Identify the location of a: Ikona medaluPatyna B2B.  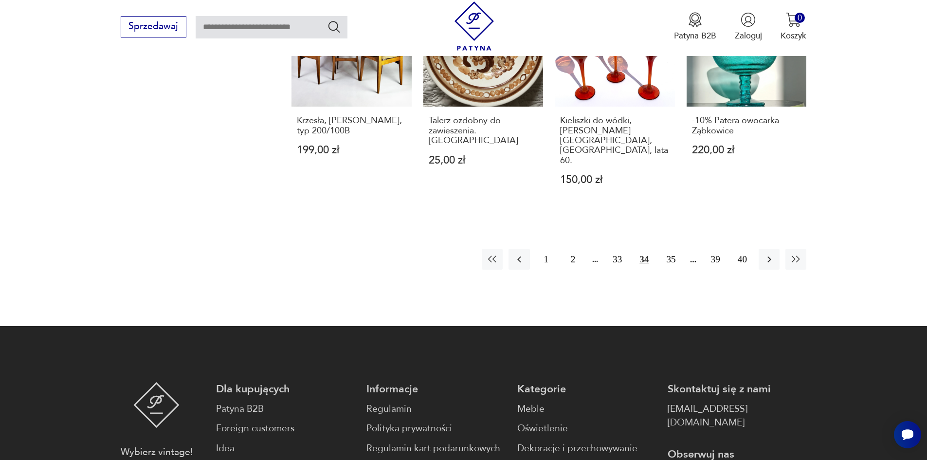
(695, 27).